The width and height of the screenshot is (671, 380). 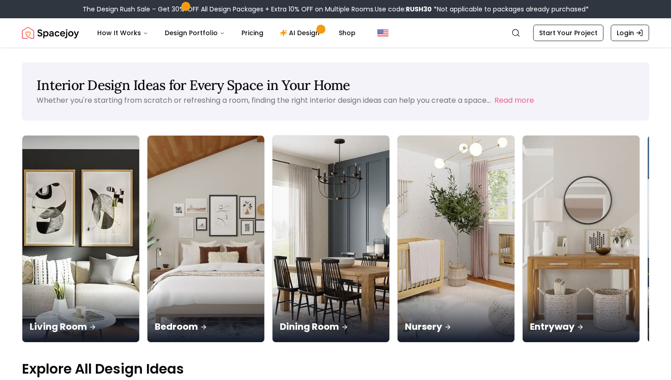 I want to click on img: United States, so click(x=383, y=33).